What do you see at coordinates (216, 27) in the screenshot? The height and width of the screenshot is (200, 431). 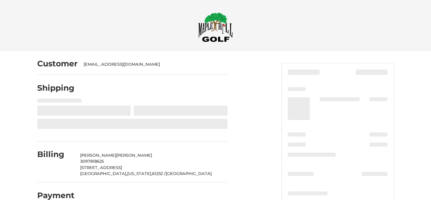 I see `img: Maple Hill Golf` at bounding box center [216, 27].